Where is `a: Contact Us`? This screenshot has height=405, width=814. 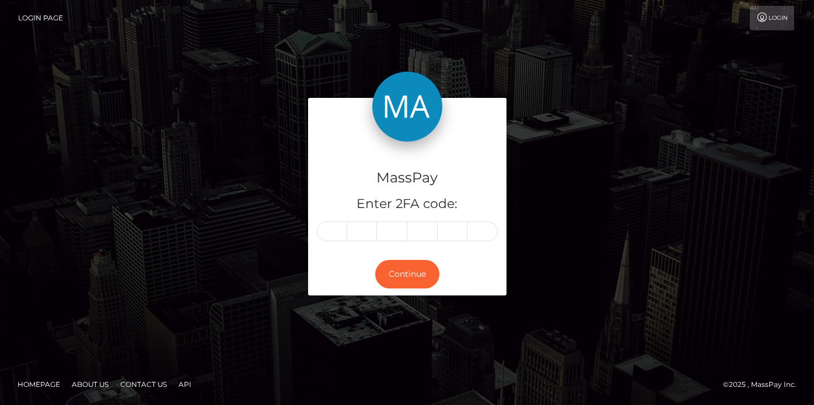
a: Contact Us is located at coordinates (143, 384).